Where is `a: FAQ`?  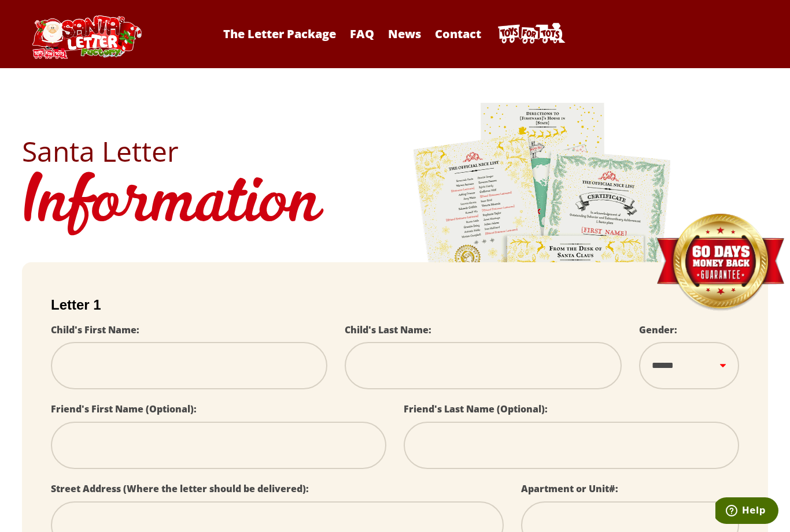
a: FAQ is located at coordinates (362, 33).